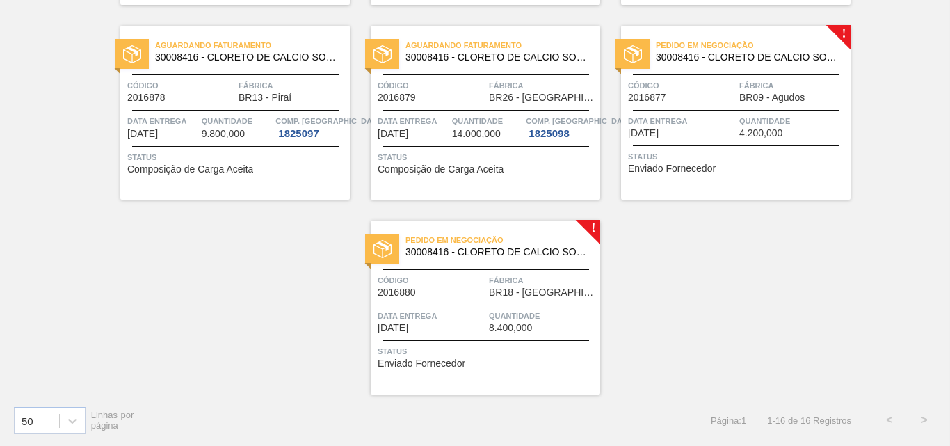 The image size is (950, 446). Describe the element at coordinates (113, 420) in the screenshot. I see `span: Linhas por página` at that location.